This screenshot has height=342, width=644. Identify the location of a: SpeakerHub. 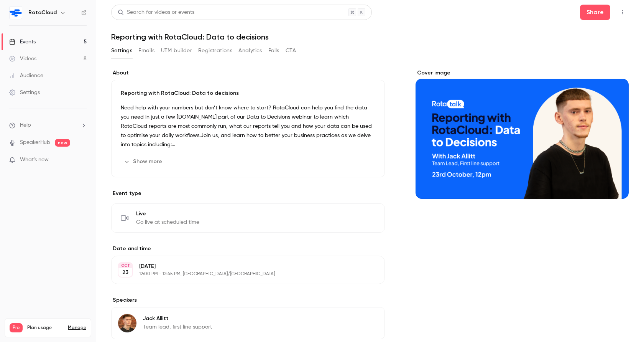
(35, 142).